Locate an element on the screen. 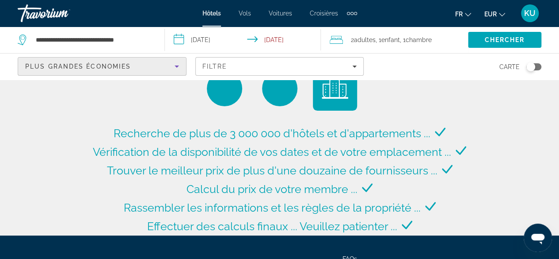 The image size is (559, 259). button: User Menu is located at coordinates (530, 13).